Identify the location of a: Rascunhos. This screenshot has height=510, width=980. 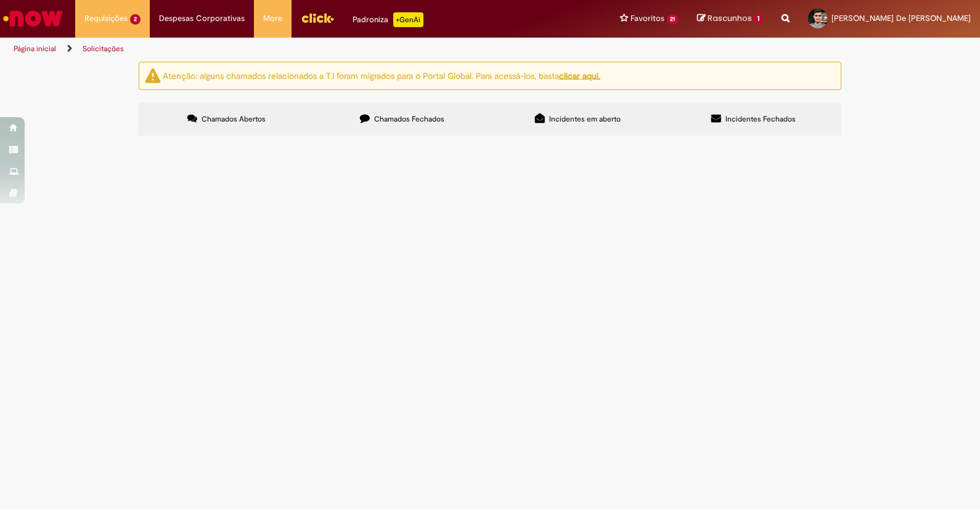
(730, 19).